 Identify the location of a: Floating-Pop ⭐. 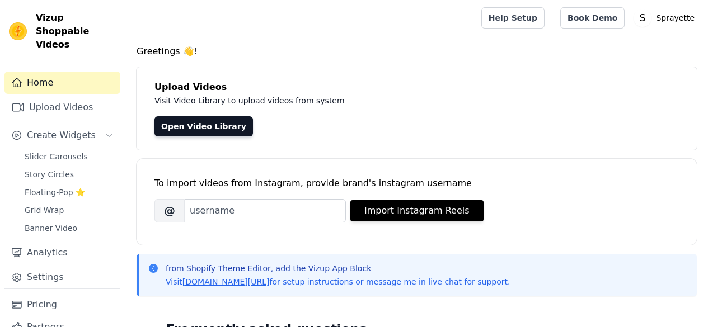
(69, 192).